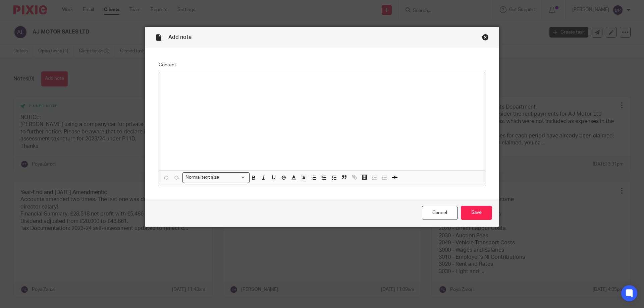  What do you see at coordinates (476, 213) in the screenshot?
I see `input: Save` at bounding box center [476, 213].